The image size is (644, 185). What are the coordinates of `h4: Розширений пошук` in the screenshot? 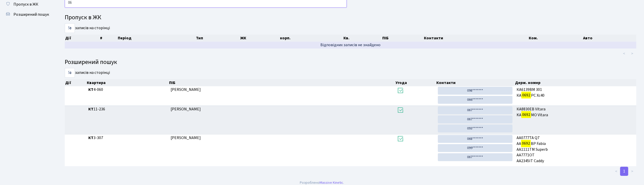 It's located at (351, 62).